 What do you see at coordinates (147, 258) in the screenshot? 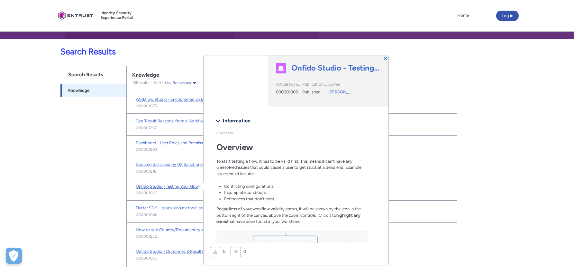
I see `lightning-formatted-text: 000001005` at bounding box center [147, 258].